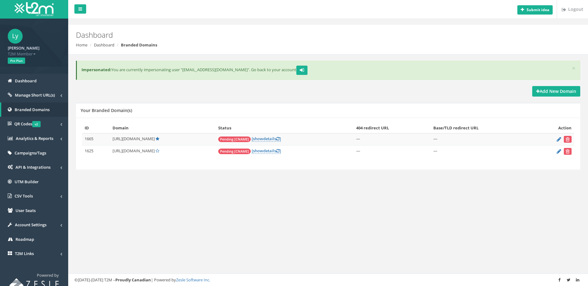 The image size is (588, 286). I want to click on span: CSV Tools, so click(24, 196).